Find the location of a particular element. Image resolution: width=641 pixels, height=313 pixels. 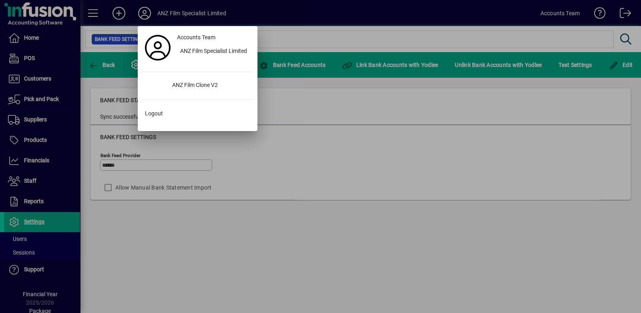

div: ANZ Film Specialist Limited is located at coordinates (213, 52).